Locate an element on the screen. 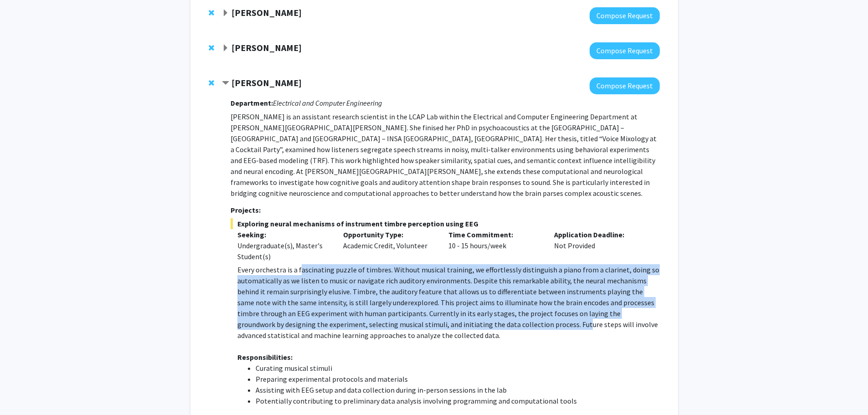 This screenshot has width=868, height=415. li: Assisting with EEG setup and data collection during in-person sessions in the lab is located at coordinates (457, 390).